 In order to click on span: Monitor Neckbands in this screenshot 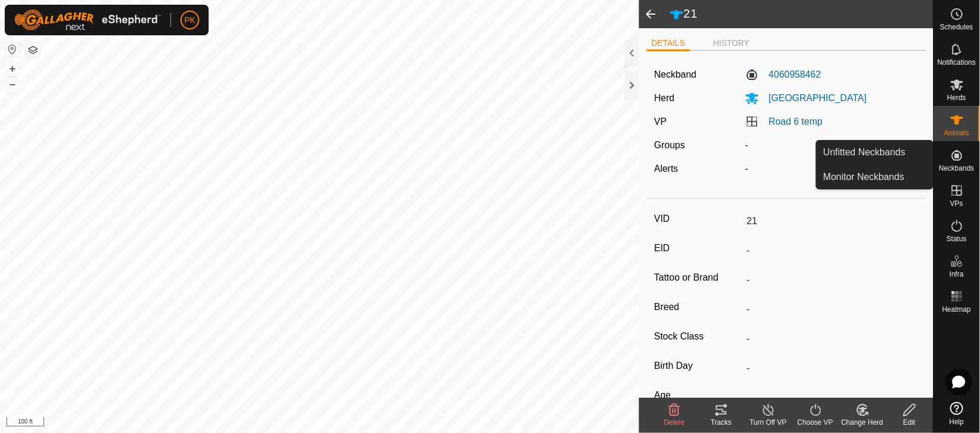, I will do `click(864, 177)`.